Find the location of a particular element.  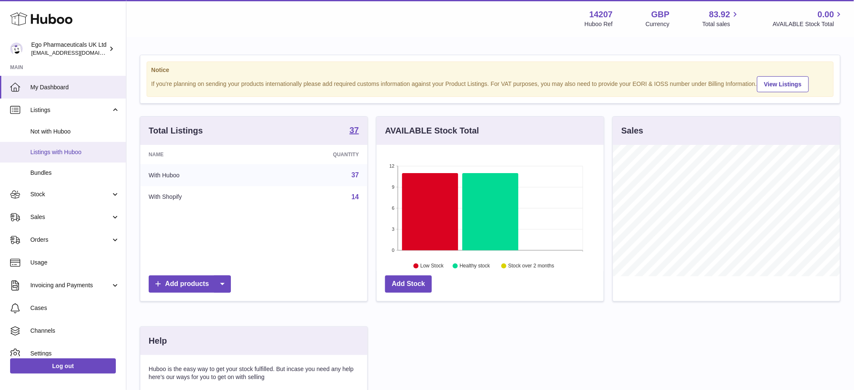

text: 3 is located at coordinates (393, 229).